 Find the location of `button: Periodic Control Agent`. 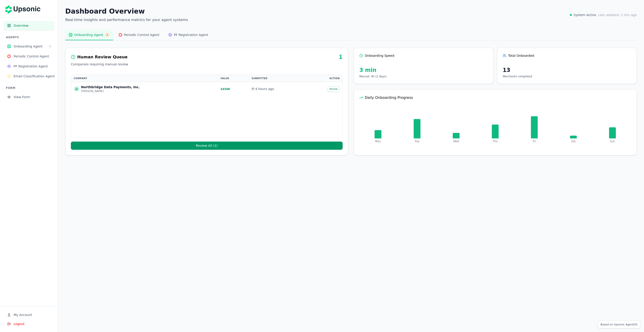

button: Periodic Control Agent is located at coordinates (29, 56).